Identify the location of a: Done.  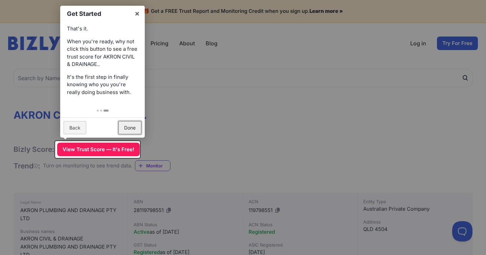
(130, 127).